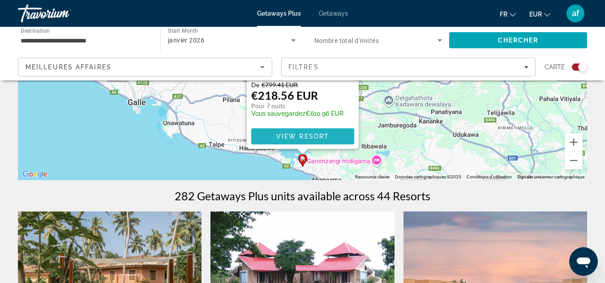 Image resolution: width=605 pixels, height=283 pixels. What do you see at coordinates (518, 40) in the screenshot?
I see `button: Search` at bounding box center [518, 40].